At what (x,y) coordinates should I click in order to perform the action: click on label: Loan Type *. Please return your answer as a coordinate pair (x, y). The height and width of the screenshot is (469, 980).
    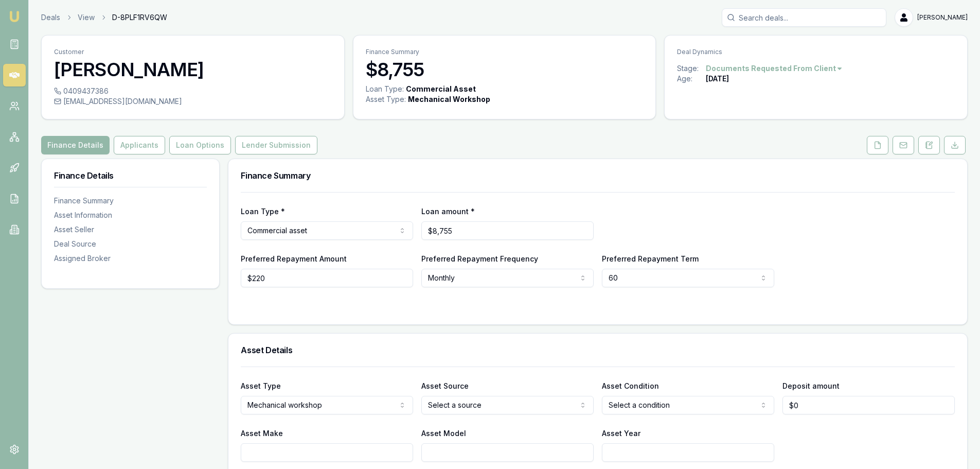
    Looking at the image, I should click on (263, 211).